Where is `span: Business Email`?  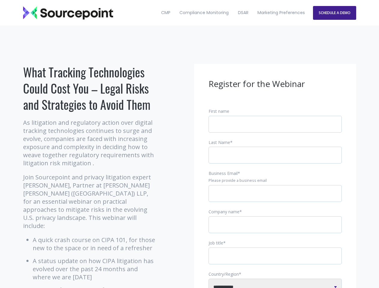 span: Business Email is located at coordinates (223, 173).